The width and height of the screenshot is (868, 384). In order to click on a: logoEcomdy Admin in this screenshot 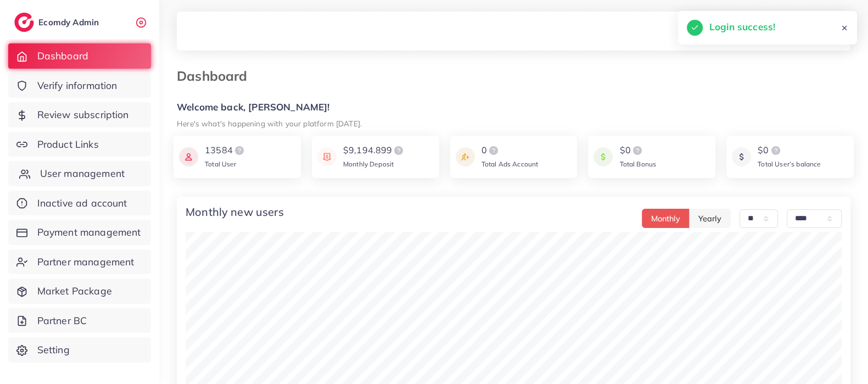, I will do `click(57, 22)`.